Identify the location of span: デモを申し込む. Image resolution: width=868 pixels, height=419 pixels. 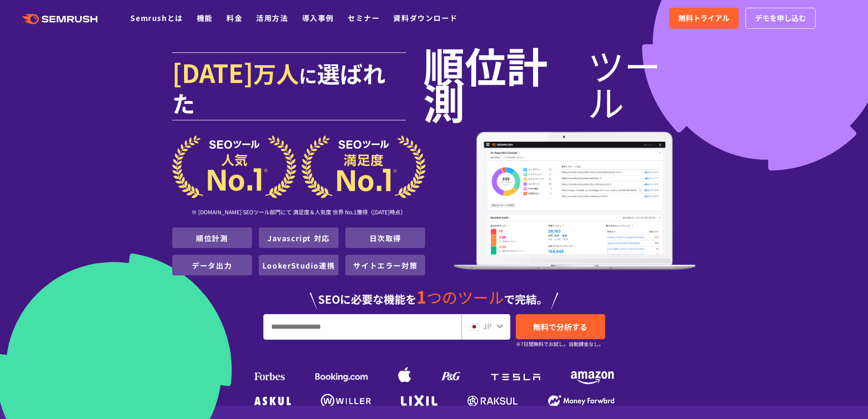
(780, 18).